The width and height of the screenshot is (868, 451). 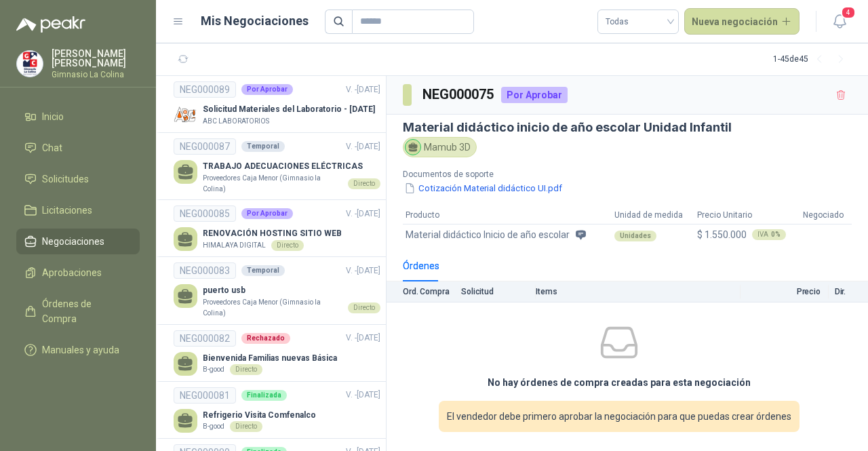 What do you see at coordinates (78, 116) in the screenshot?
I see `a: Inicio` at bounding box center [78, 116].